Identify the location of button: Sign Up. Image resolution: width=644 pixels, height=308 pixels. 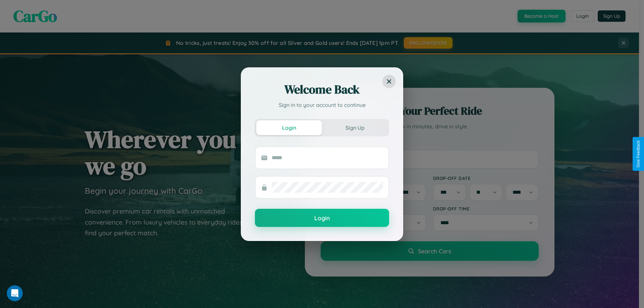
(355, 128).